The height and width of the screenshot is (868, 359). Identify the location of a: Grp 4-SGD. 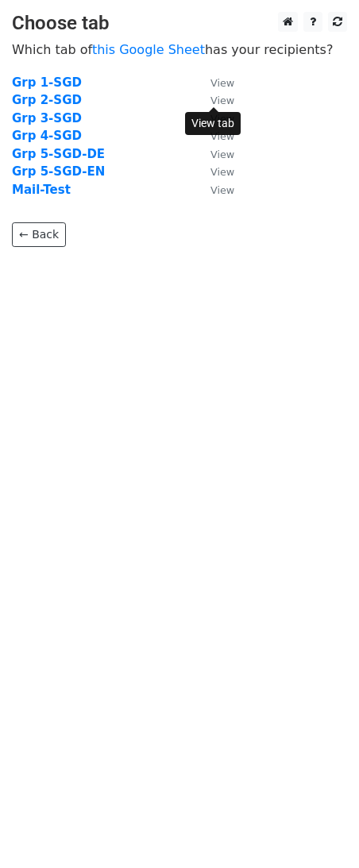
(47, 135).